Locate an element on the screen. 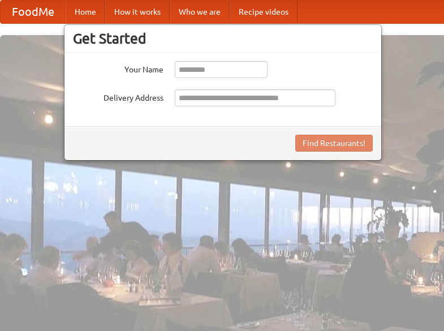 This screenshot has width=444, height=331. h3: Get Started is located at coordinates (223, 38).